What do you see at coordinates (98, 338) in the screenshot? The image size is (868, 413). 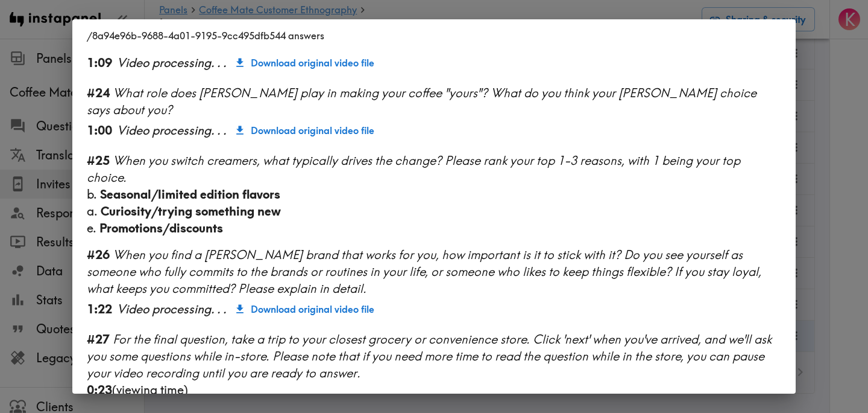 I see `b: #27` at bounding box center [98, 338].